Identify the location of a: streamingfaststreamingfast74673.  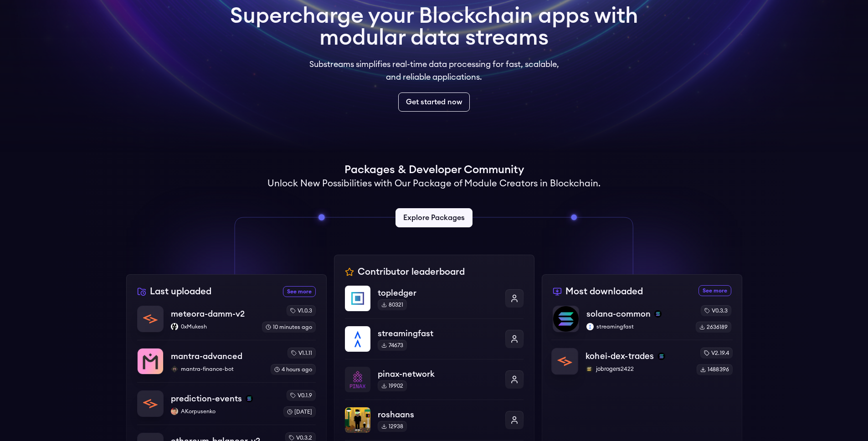
(434, 338).